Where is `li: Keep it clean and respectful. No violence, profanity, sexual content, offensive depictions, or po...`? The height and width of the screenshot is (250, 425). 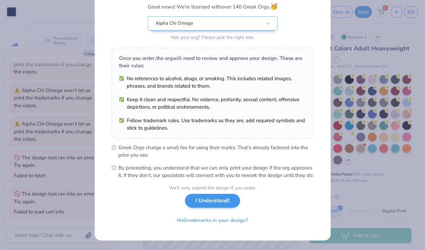 li: Keep it clean and respectful. No violence, profanity, sexual content, offensive depictions, or po... is located at coordinates (212, 103).